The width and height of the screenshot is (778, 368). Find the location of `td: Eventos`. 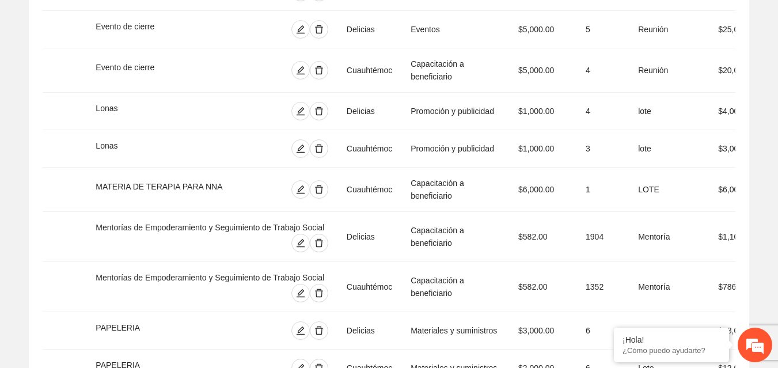

td: Eventos is located at coordinates (455, 29).